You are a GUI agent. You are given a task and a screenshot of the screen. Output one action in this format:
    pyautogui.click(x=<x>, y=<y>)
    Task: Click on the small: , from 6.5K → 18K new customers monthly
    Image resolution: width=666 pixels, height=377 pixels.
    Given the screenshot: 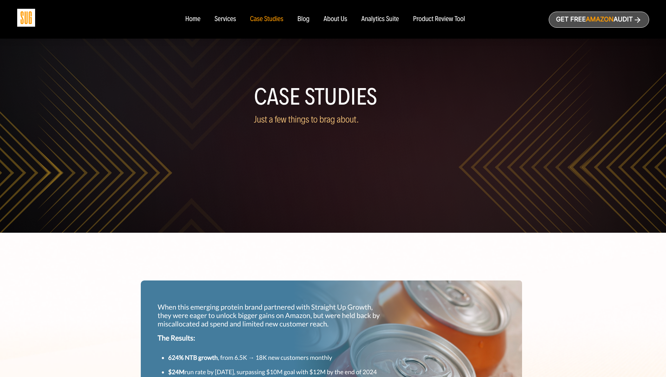 What is the action you would take?
    pyautogui.click(x=250, y=357)
    